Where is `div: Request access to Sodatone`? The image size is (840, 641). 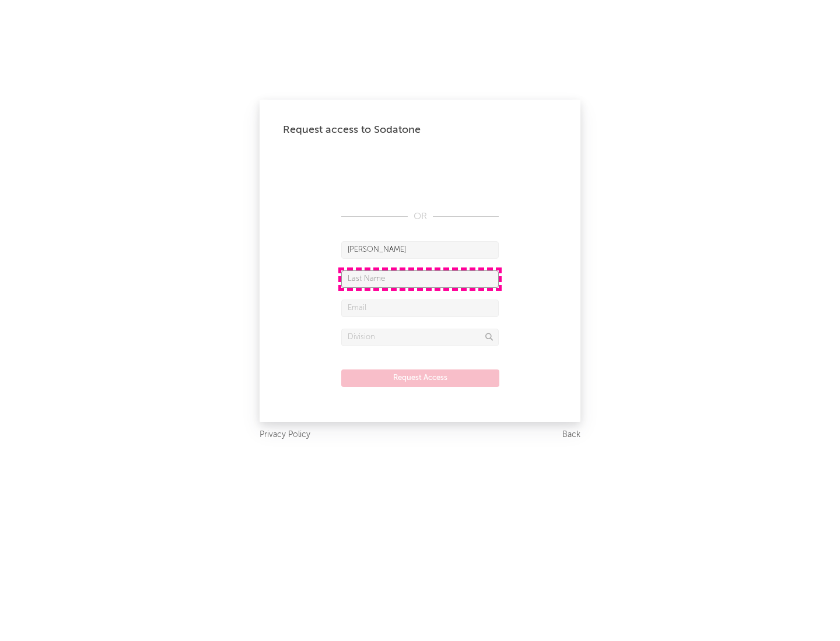
div: Request access to Sodatone is located at coordinates (420, 130).